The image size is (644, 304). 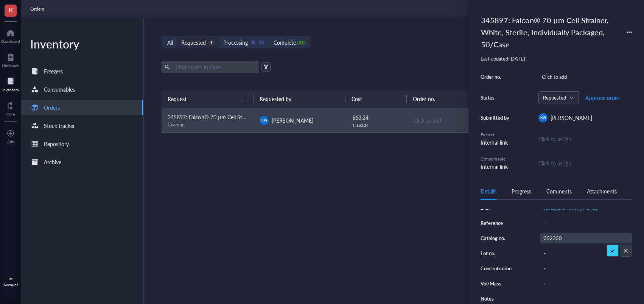 What do you see at coordinates (10, 114) in the screenshot?
I see `div: Core` at bounding box center [10, 114].